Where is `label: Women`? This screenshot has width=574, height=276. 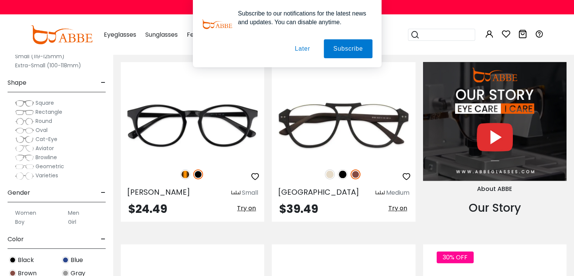 label: Women is located at coordinates (26, 213).